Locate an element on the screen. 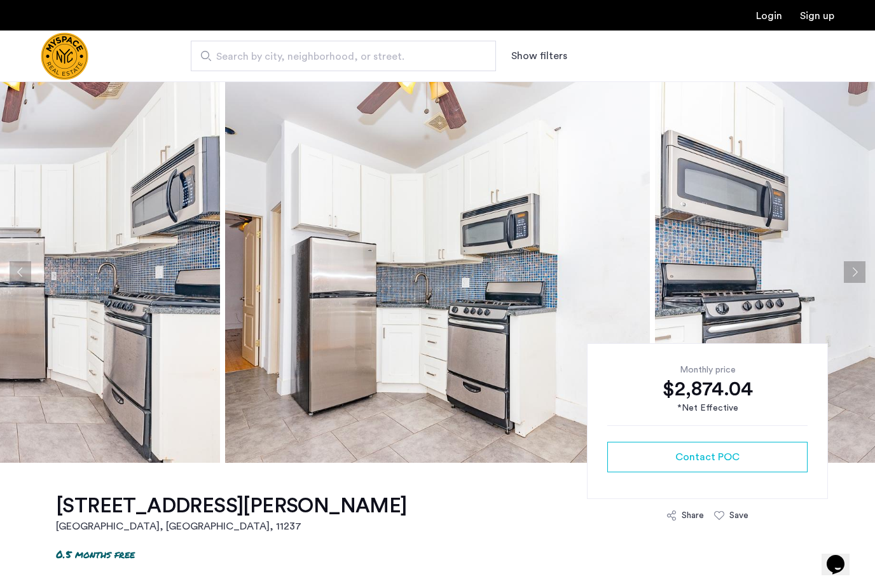 The height and width of the screenshot is (588, 875). span: Search by city, neighborhood, or street. is located at coordinates (338, 57).